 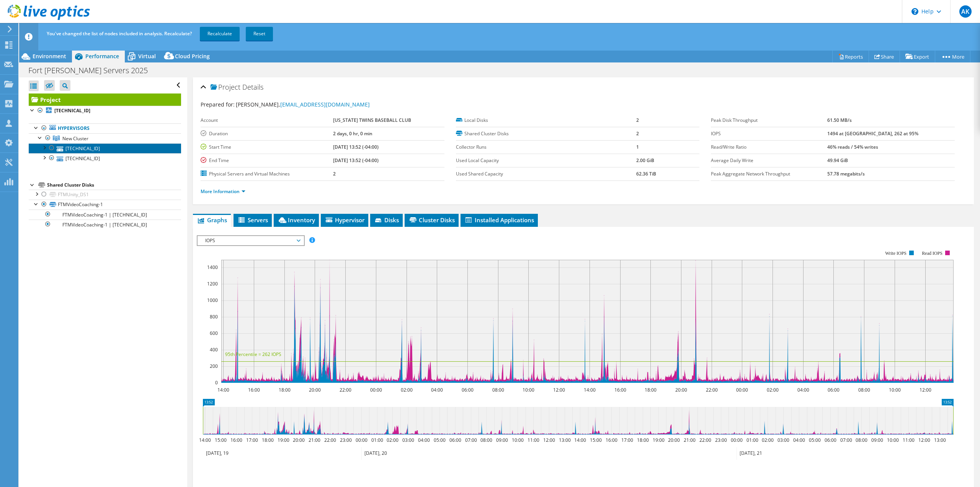 I want to click on a: Project, so click(x=105, y=100).